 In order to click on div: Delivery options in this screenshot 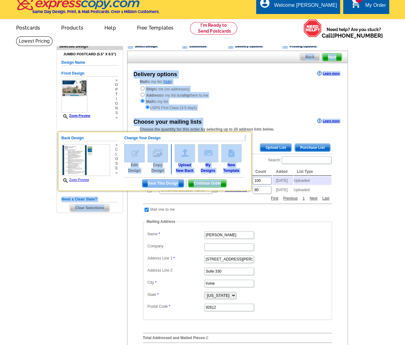, I will do `click(156, 74)`.